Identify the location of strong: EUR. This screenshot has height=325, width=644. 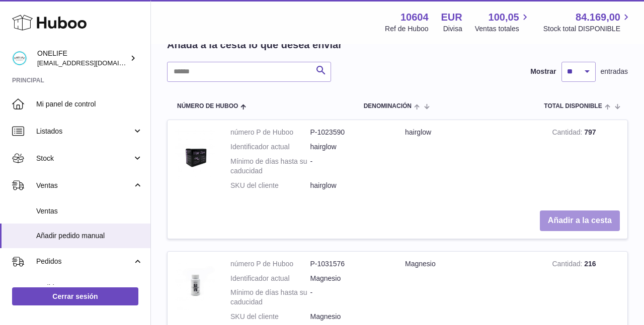
(451, 17).